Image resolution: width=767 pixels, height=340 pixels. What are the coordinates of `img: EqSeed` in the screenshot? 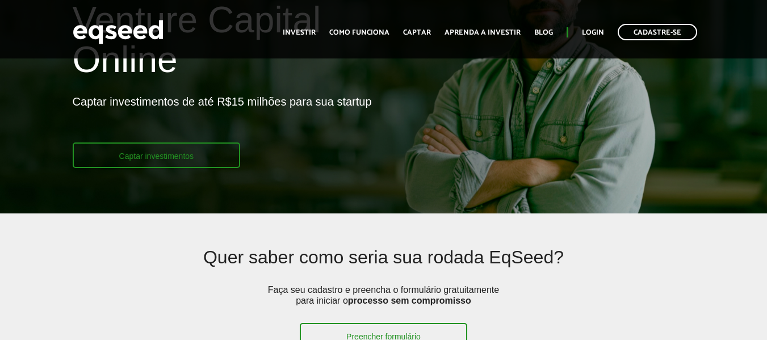 It's located at (118, 32).